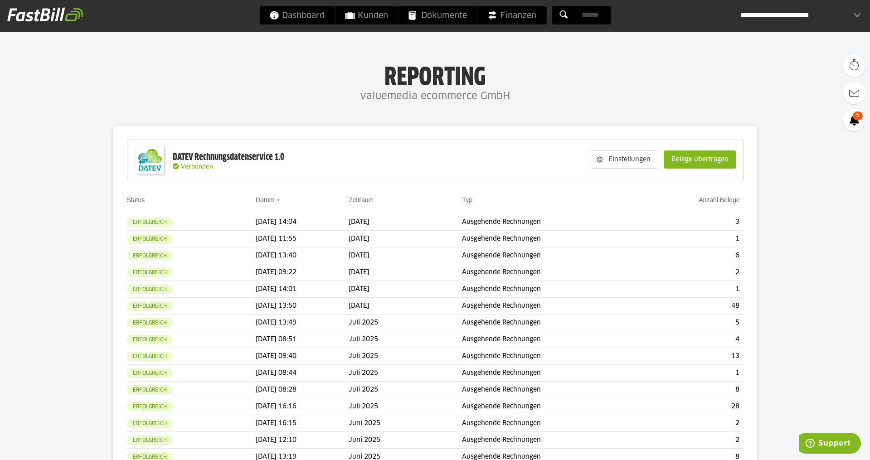 This screenshot has width=870, height=460. What do you see at coordinates (197, 167) in the screenshot?
I see `span: Verbunden` at bounding box center [197, 167].